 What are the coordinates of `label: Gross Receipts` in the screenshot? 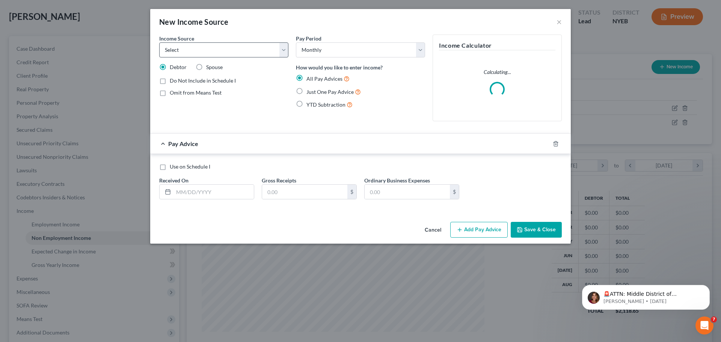 It's located at (279, 180).